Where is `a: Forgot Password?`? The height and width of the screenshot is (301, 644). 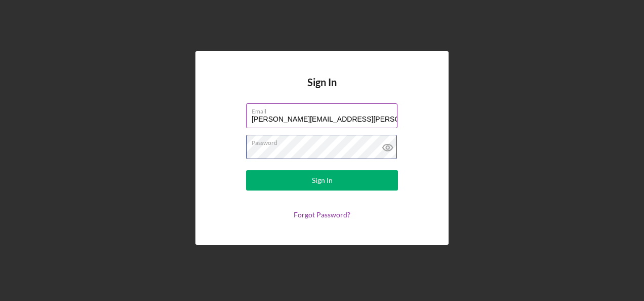 a: Forgot Password? is located at coordinates (322, 214).